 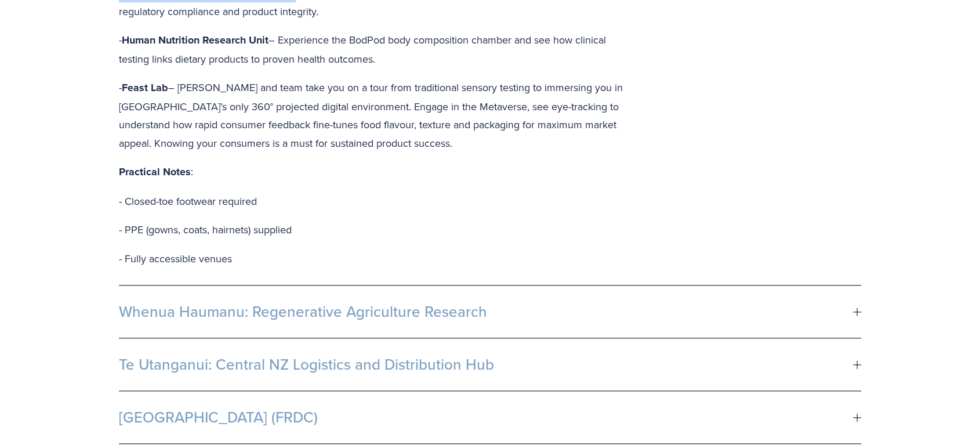 I want to click on p: - Fully accessible venues, so click(x=379, y=259).